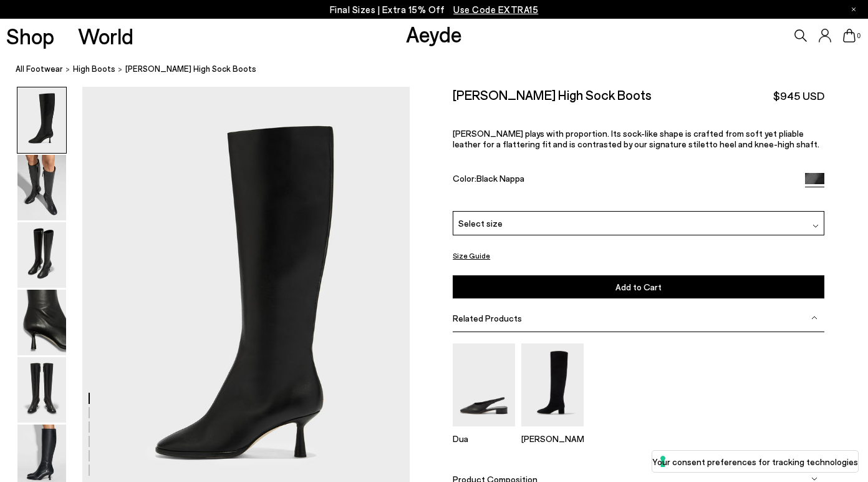 This screenshot has height=482, width=868. What do you see at coordinates (471, 255) in the screenshot?
I see `button: Size Guide` at bounding box center [471, 255].